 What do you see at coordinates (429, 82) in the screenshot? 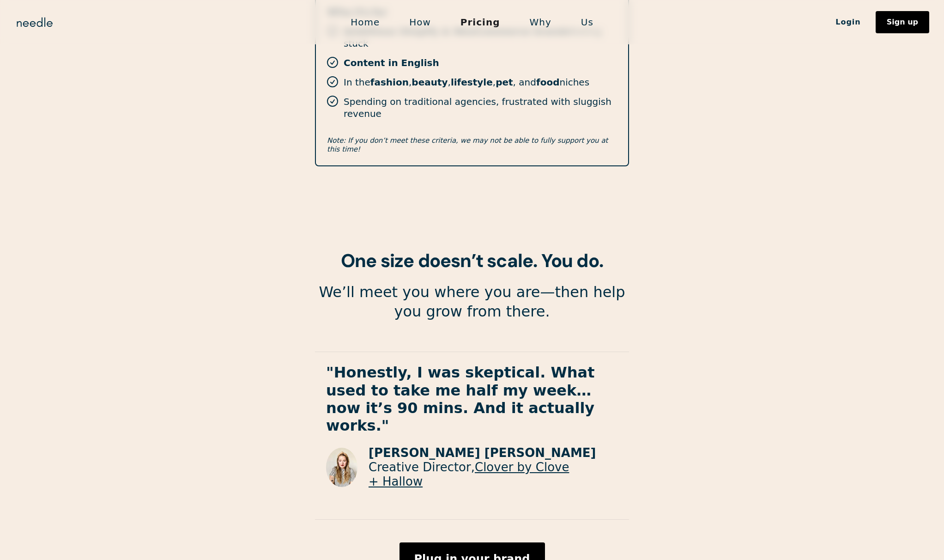
I see `strong: beauty` at bounding box center [429, 82].